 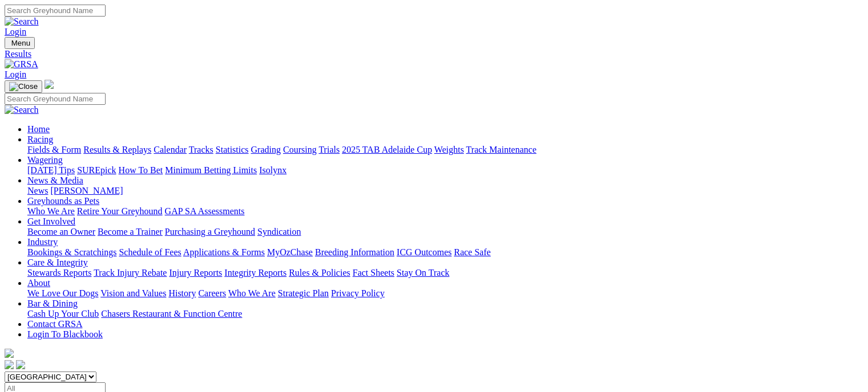 What do you see at coordinates (445, 191) in the screenshot?
I see `div: News & Media` at bounding box center [445, 191].